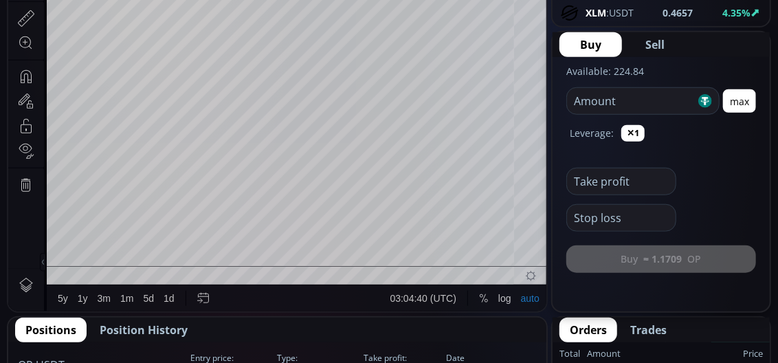 This screenshot has height=363, width=778. What do you see at coordinates (573, 354) in the screenshot?
I see `div: Total` at bounding box center [573, 354].